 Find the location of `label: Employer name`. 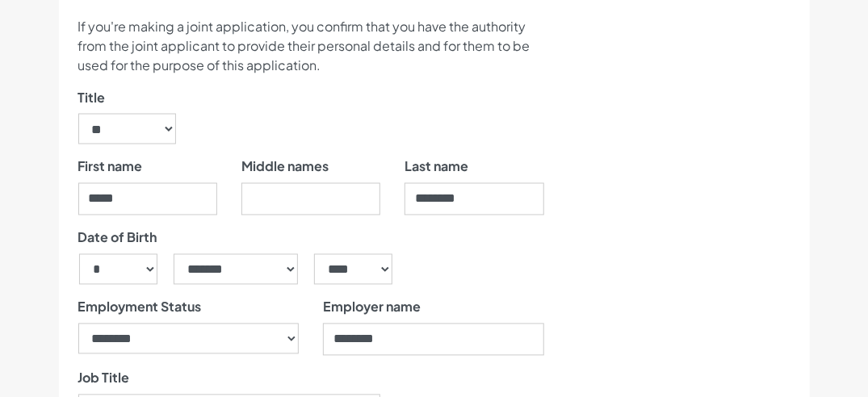

label: Employer name is located at coordinates (372, 307).